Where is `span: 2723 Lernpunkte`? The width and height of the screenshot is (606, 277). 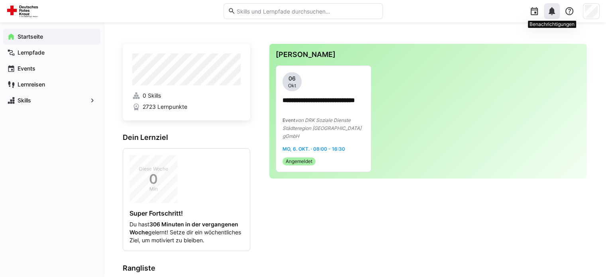 span: 2723 Lernpunkte is located at coordinates (165, 107).